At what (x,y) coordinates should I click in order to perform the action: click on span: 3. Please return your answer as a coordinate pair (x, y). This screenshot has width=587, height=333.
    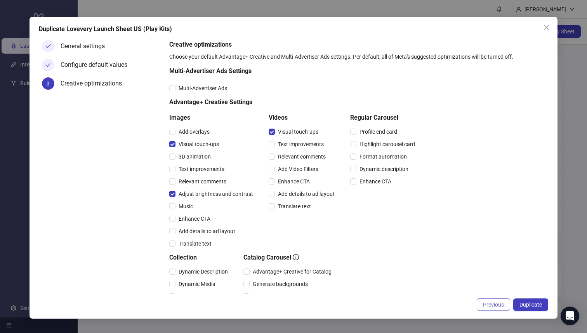
    Looking at the image, I should click on (48, 83).